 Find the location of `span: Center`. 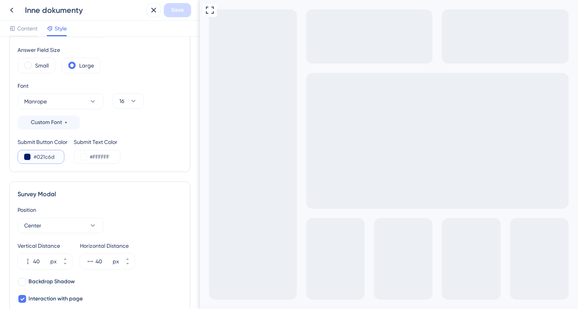

span: Center is located at coordinates (33, 226).